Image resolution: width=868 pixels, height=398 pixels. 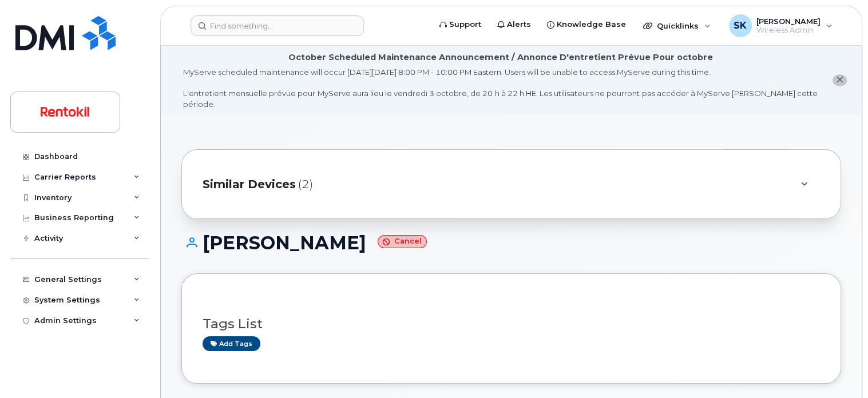 What do you see at coordinates (840, 80) in the screenshot?
I see `button: close notification` at bounding box center [840, 80].